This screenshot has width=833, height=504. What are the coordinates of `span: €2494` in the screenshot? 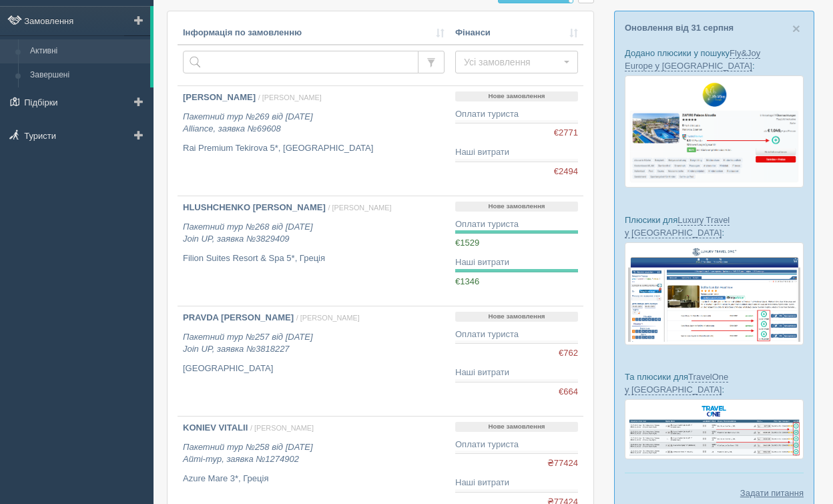 It's located at (566, 172).